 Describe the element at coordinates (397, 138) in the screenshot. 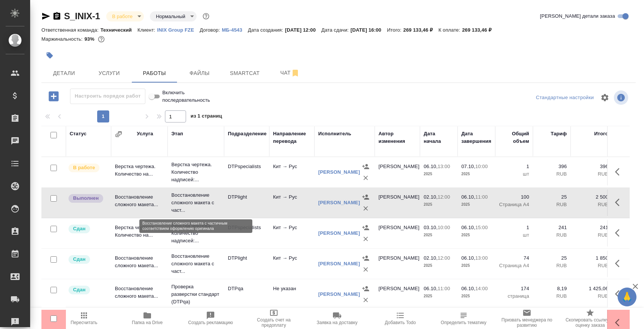

I see `div: Автор изменения` at that location.